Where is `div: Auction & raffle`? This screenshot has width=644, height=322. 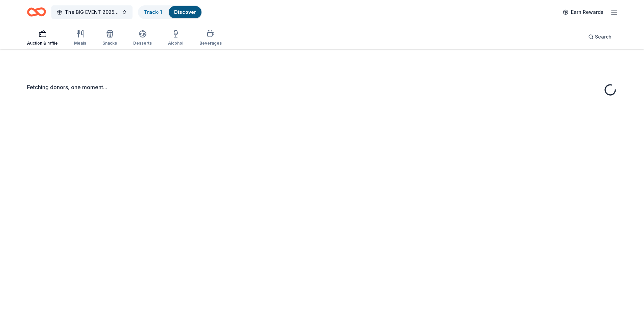
div: Auction & raffle is located at coordinates (42, 43).